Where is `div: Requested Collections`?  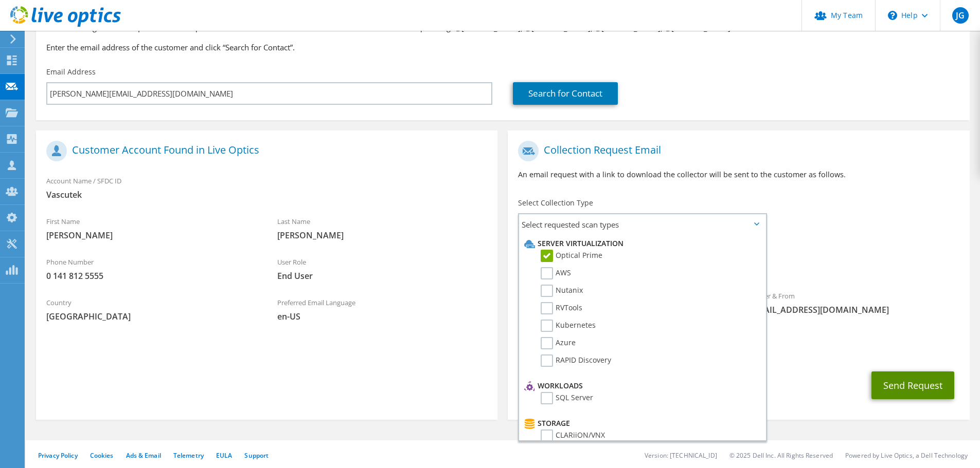
div: Requested Collections is located at coordinates (738, 259).